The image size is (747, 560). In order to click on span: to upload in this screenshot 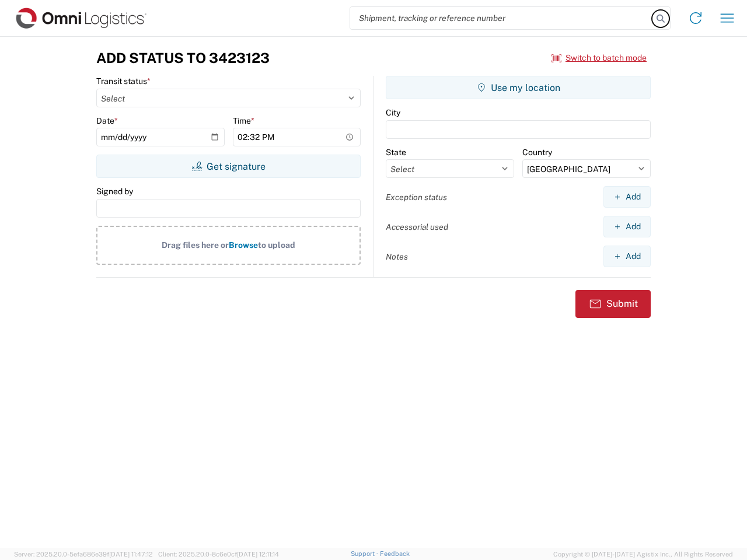, I will do `click(277, 245)`.